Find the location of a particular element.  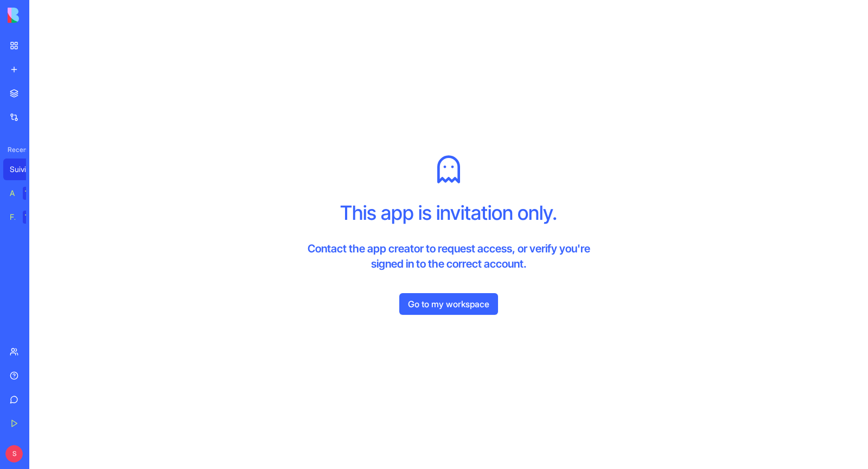

div: Feedback Form is located at coordinates (13, 217).